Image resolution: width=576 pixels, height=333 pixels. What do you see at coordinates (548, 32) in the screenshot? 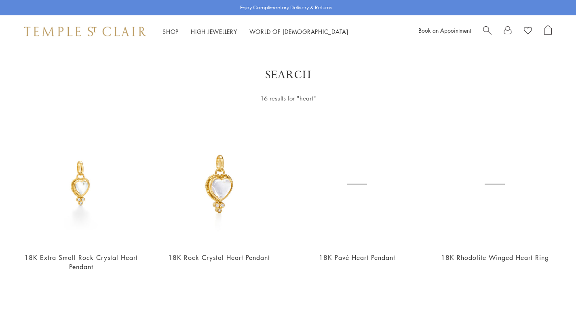
I see `a: Open Shopping Bag` at bounding box center [548, 32].